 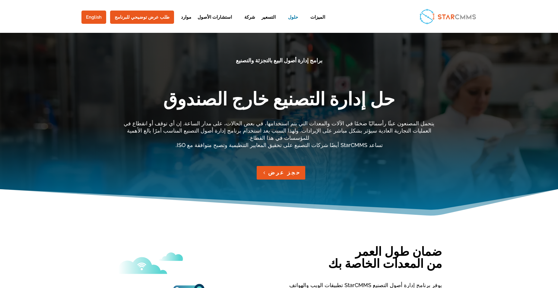 I want to click on a: حلول, so click(x=290, y=22).